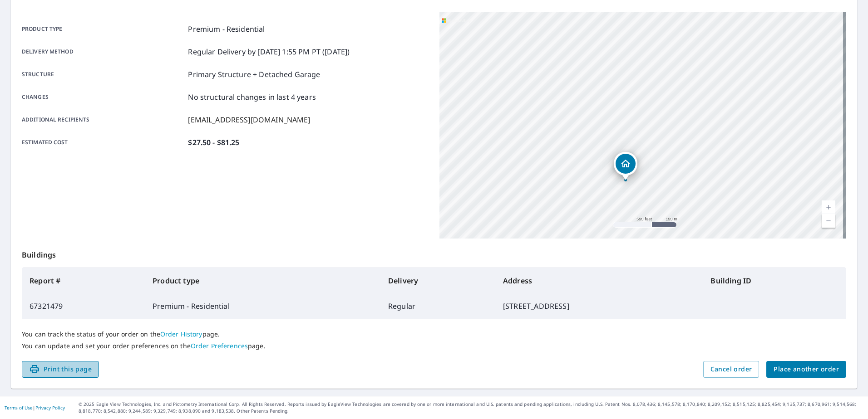 The height and width of the screenshot is (419, 868). Describe the element at coordinates (252, 97) in the screenshot. I see `p: No structural changes in last 4 years` at that location.